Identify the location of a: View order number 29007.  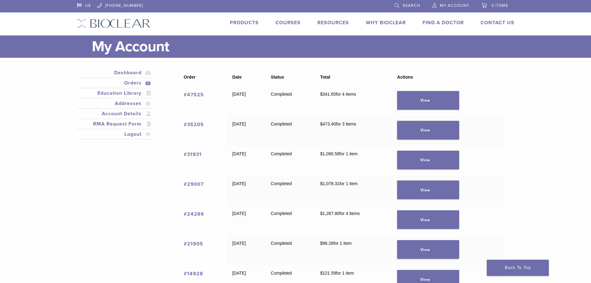
(194, 184).